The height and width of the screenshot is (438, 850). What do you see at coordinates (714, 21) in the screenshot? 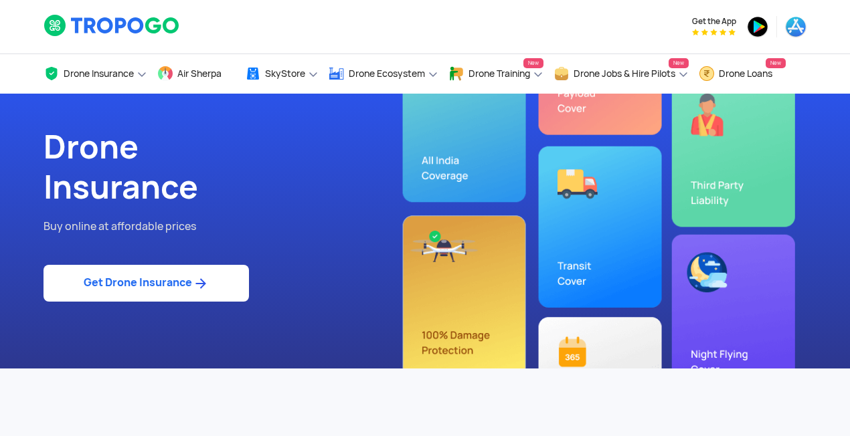
I see `span: Get the App` at bounding box center [714, 21].